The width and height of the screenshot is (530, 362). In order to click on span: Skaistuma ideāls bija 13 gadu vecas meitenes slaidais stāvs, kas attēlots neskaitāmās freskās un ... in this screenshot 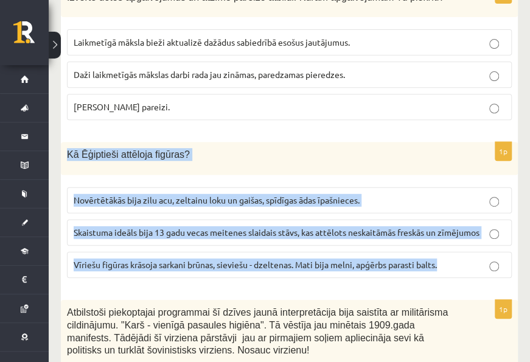, I will do `click(276, 232)`.